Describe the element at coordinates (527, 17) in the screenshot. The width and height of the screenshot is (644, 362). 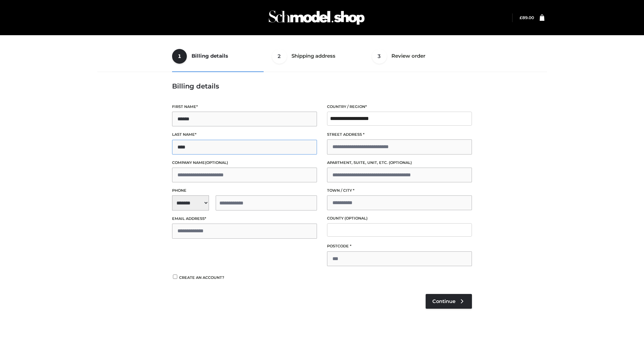
I see `bdi: 89.00` at that location.